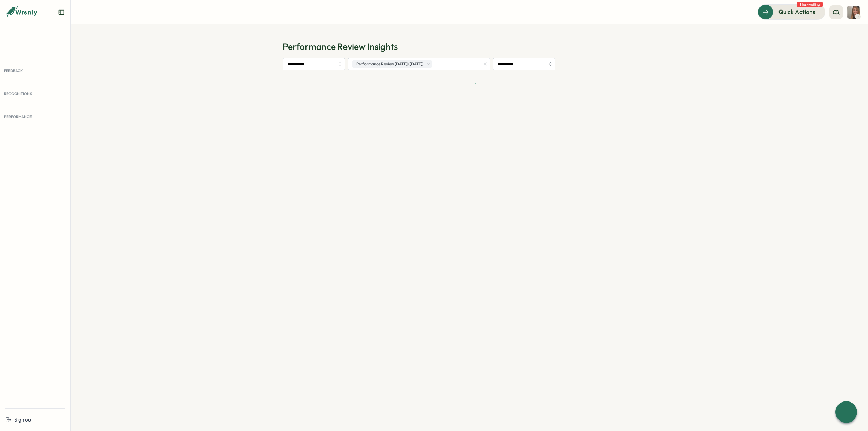 The width and height of the screenshot is (868, 431). What do you see at coordinates (854, 12) in the screenshot?
I see `button: Amber Constable` at bounding box center [854, 12].